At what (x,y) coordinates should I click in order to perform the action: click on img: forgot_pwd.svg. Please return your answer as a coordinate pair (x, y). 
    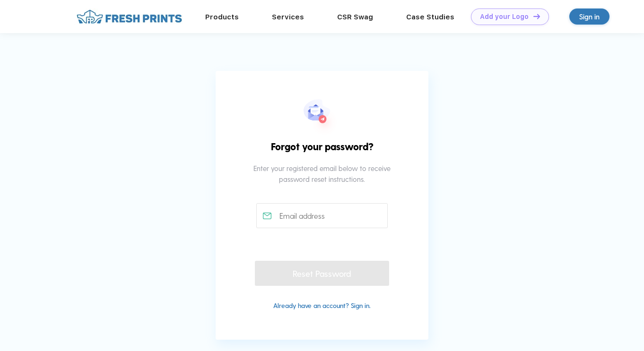
    Looking at the image, I should click on (322, 119).